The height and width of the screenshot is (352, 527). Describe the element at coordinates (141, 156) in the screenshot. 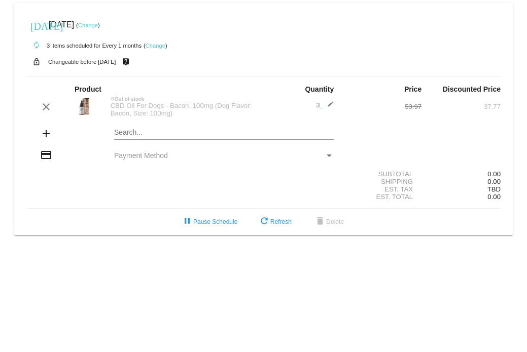

I see `span: Payment Method` at that location.